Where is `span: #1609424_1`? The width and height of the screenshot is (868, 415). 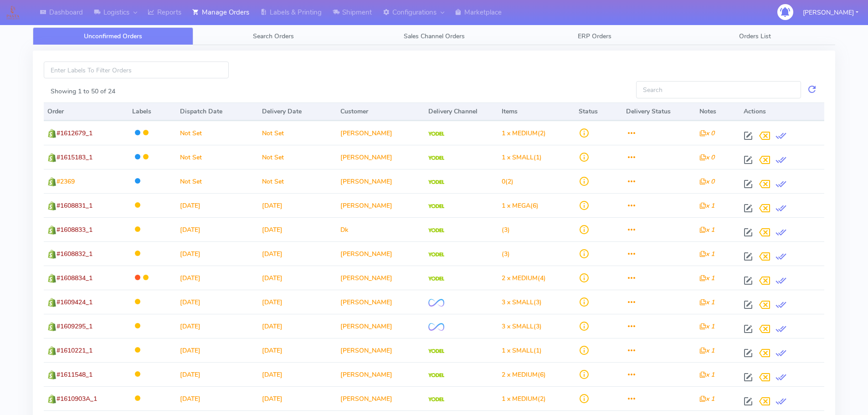
span: #1609424_1 is located at coordinates (75, 302).